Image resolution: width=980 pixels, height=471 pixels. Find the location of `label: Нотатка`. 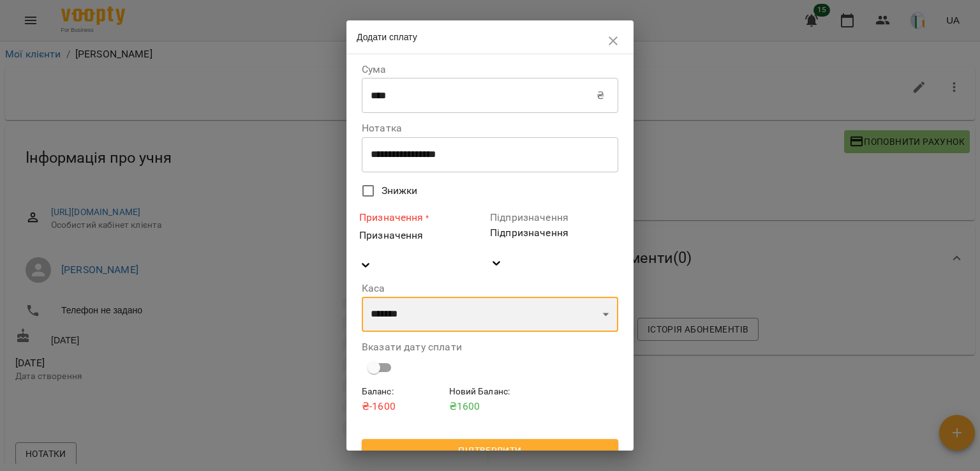

label: Нотатка is located at coordinates (490, 129).